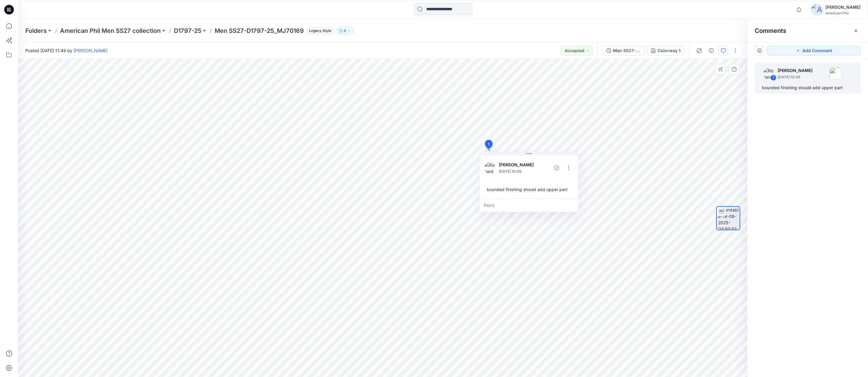 This screenshot has height=377, width=868. I want to click on button: Legacy Style, so click(319, 31).